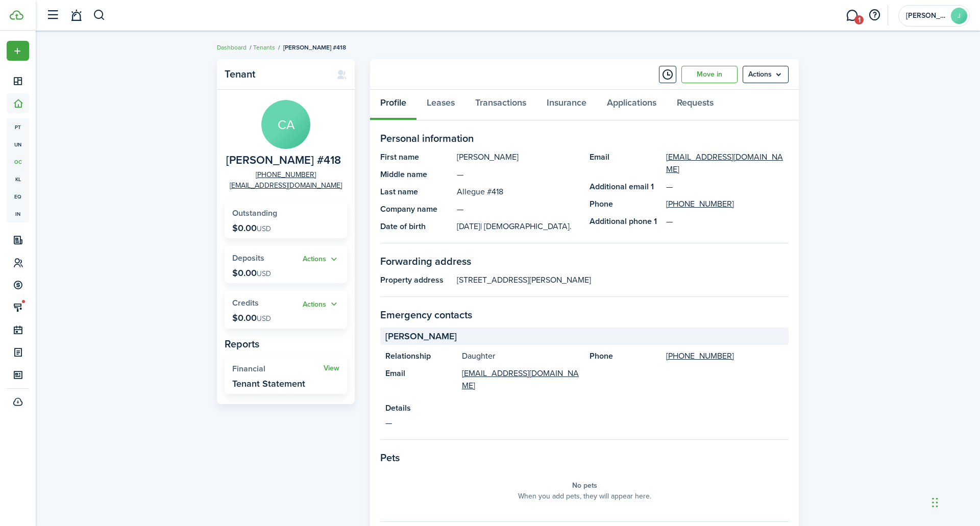  What do you see at coordinates (416, 157) in the screenshot?
I see `panel-main-title: First name` at bounding box center [416, 157].